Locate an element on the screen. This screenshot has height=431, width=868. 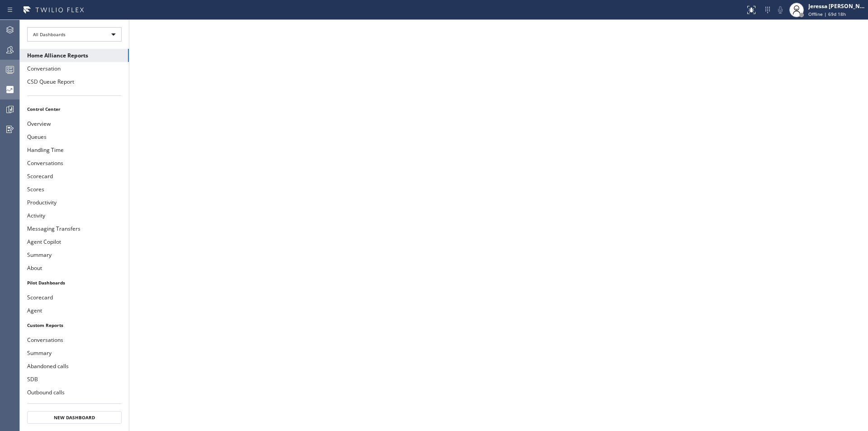
button: Handling Time is located at coordinates (74, 150).